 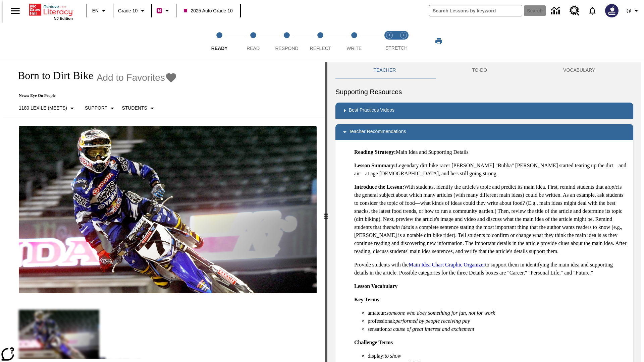 I want to click on strong: Lesson Vocabulary, so click(x=376, y=286).